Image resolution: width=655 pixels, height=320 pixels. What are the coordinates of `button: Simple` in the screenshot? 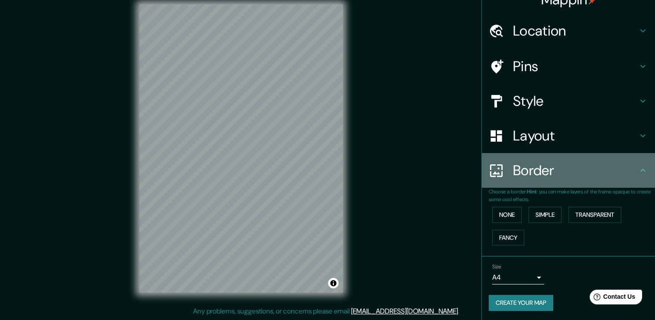 It's located at (545, 214).